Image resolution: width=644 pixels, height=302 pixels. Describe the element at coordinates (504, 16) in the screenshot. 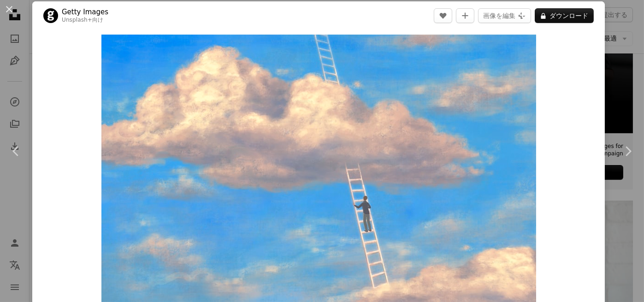

I see `button: 画像を編集` at that location.